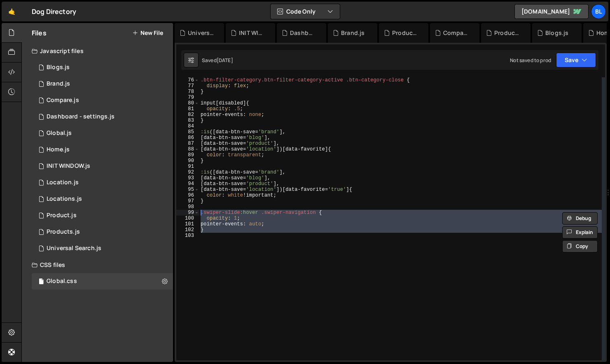 The image size is (610, 364). What do you see at coordinates (102, 182) in the screenshot?
I see `16220/43679.js` at bounding box center [102, 182].